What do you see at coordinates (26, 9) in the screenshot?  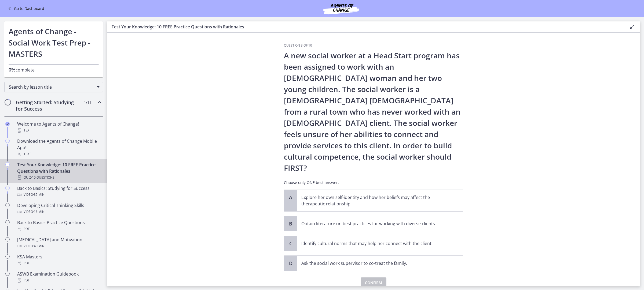 I see `a: Go to Dashboard` at bounding box center [26, 9].